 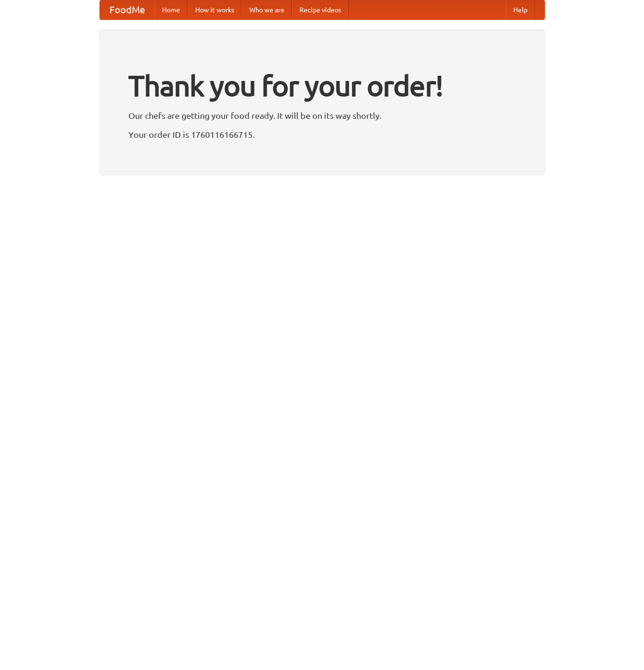 I want to click on a: FoodMe, so click(x=127, y=10).